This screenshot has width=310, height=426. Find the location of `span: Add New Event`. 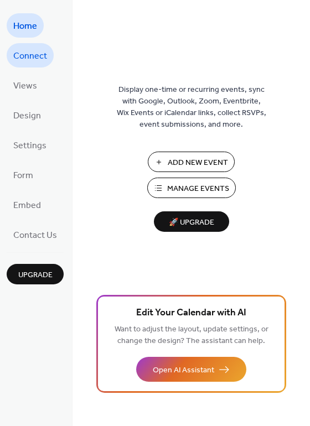

span: Add New Event is located at coordinates (198, 163).